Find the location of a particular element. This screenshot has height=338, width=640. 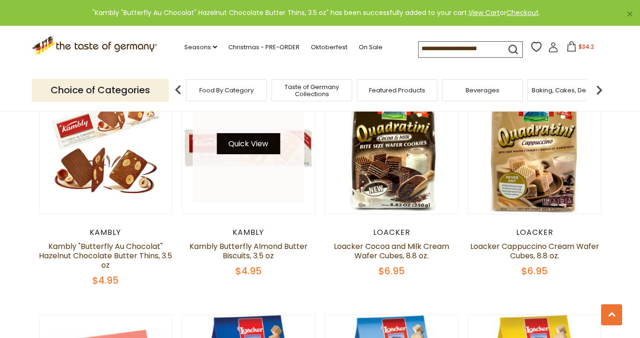

a: Oktoberfest is located at coordinates (329, 47).